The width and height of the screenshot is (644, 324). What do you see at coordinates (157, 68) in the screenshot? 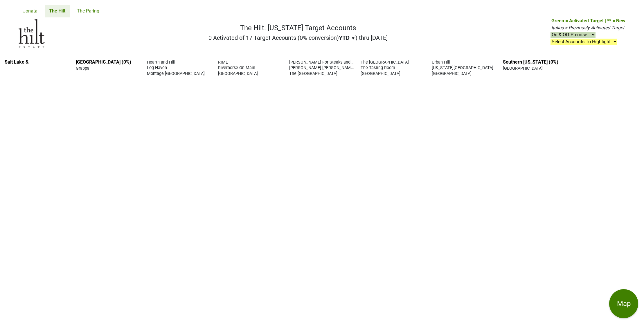
I see `span: Log Haven` at bounding box center [157, 68].